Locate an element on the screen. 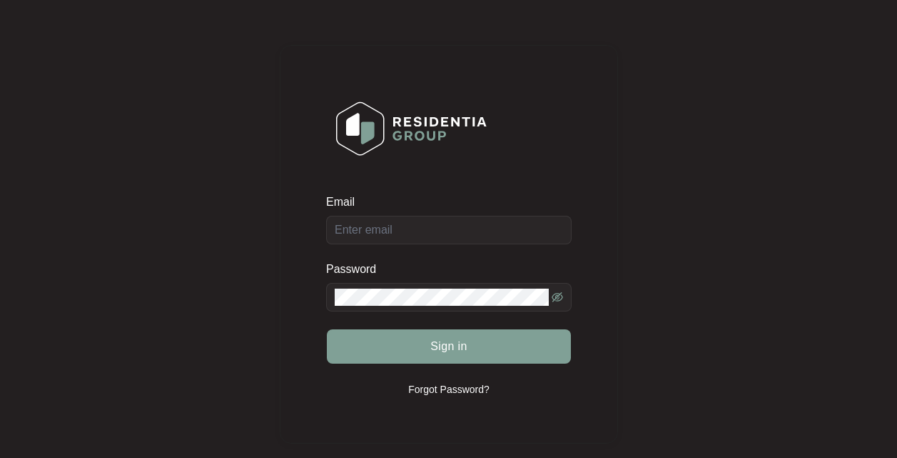  p: Forgot Password? is located at coordinates (449, 389).